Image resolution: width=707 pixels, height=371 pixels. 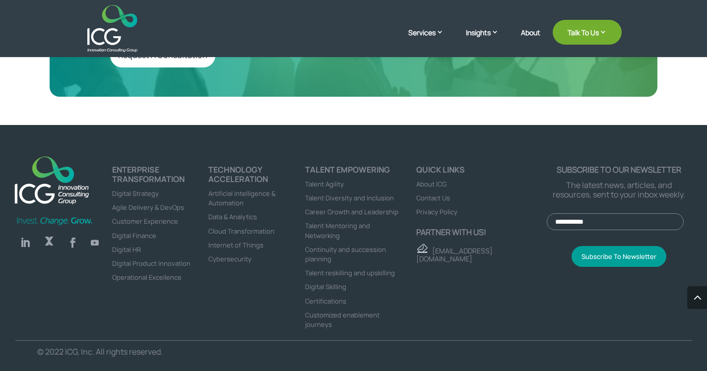 What do you see at coordinates (25, 243) in the screenshot?
I see `a: Follow on LinkedIn` at bounding box center [25, 243].